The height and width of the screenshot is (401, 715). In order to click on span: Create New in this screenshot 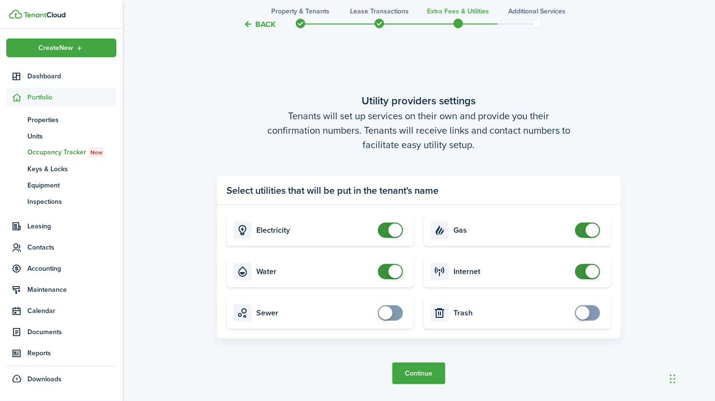, I will do `click(56, 48)`.